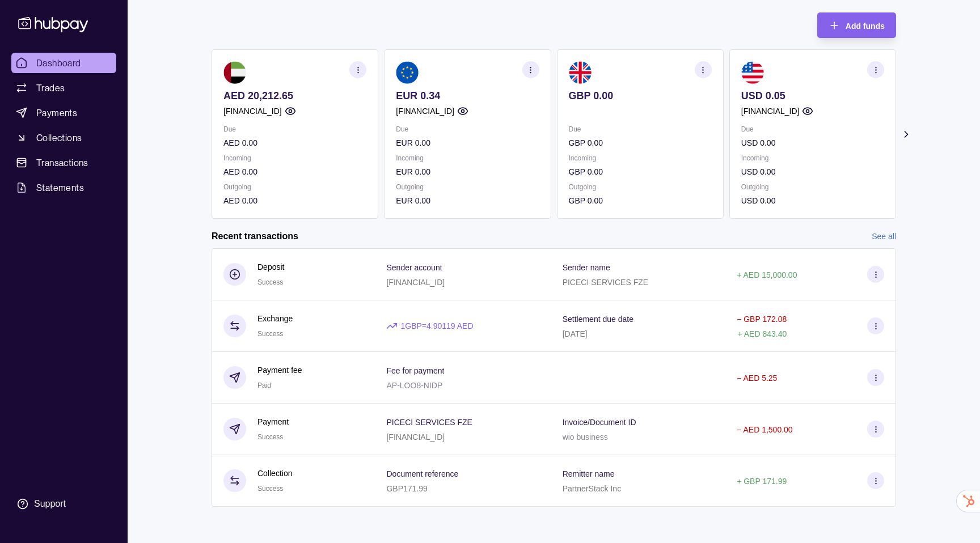 The image size is (980, 543). Describe the element at coordinates (63, 113) in the screenshot. I see `a: Payments` at that location.